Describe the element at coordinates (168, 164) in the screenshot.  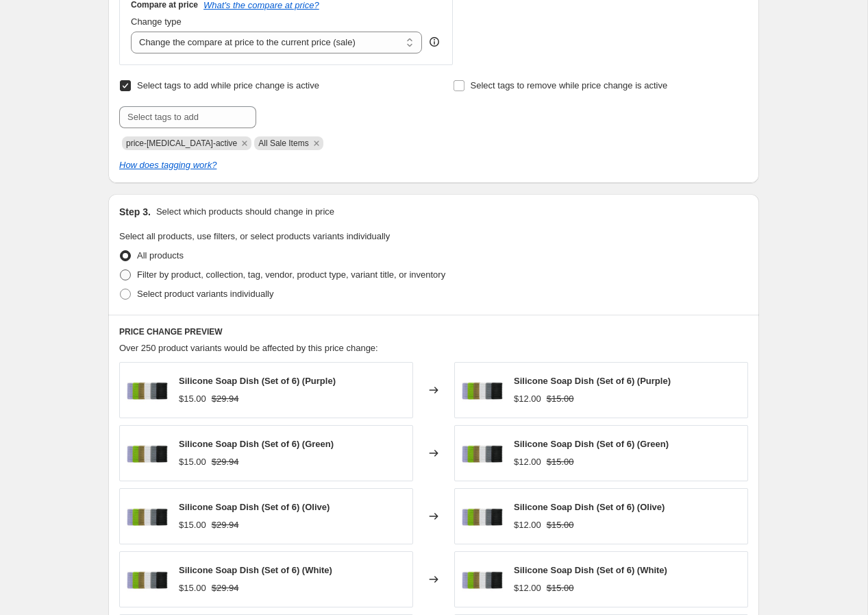
I see `a: How does tagging work?` at that location.